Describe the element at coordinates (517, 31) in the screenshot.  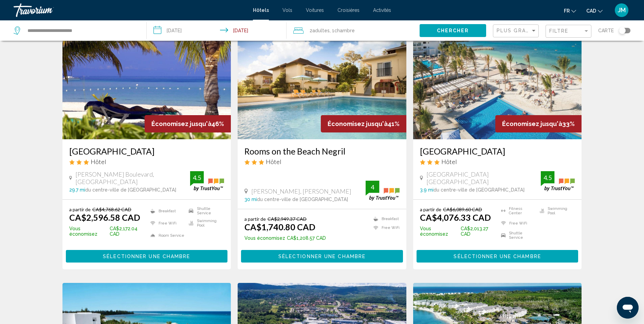
I see `mat-select: Sort by` at that location.